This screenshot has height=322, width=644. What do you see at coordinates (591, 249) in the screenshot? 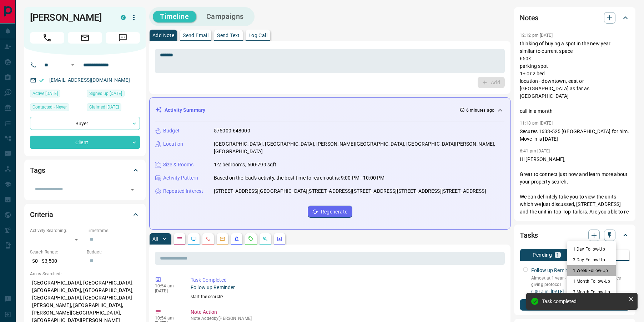
I see `li: 1 Day Follow-Up` at bounding box center [591, 249].